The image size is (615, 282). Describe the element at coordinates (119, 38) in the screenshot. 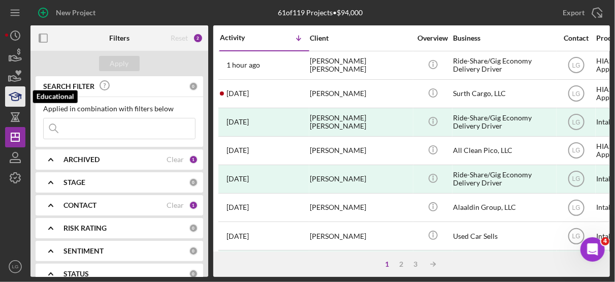

I see `b: Filters` at that location.